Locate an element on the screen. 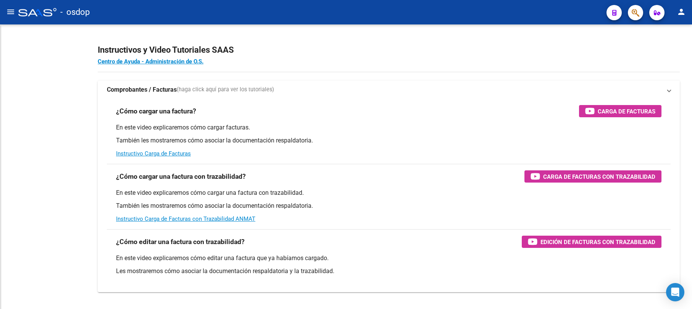 This screenshot has width=692, height=309. span: - osdop is located at coordinates (75, 12).